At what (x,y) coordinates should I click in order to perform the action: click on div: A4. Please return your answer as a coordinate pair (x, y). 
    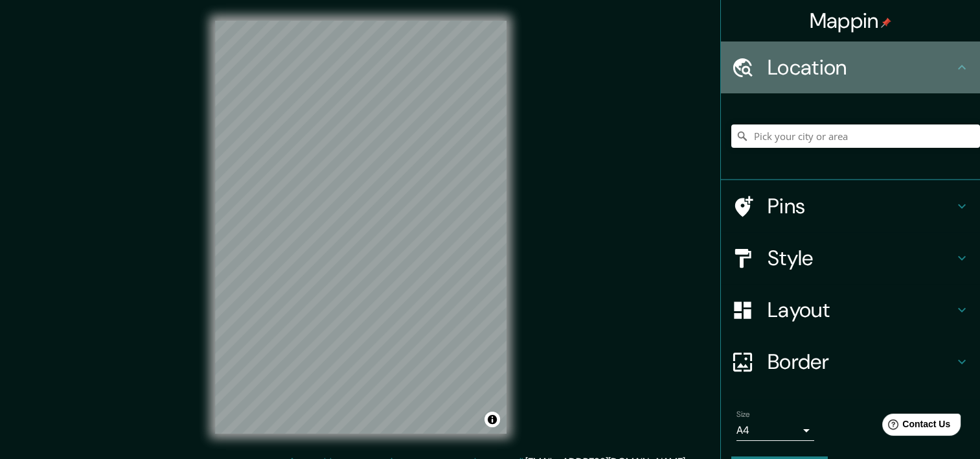
    Looking at the image, I should click on (775, 431).